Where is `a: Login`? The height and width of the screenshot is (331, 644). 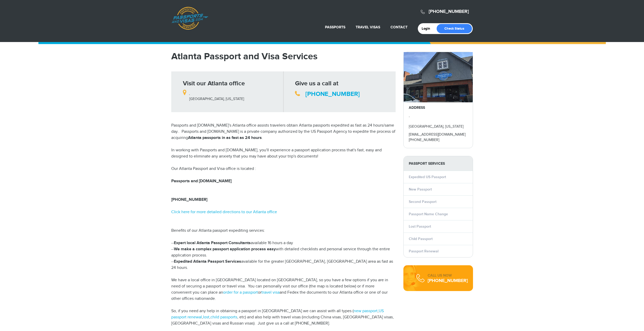 a: Login is located at coordinates (428, 28).